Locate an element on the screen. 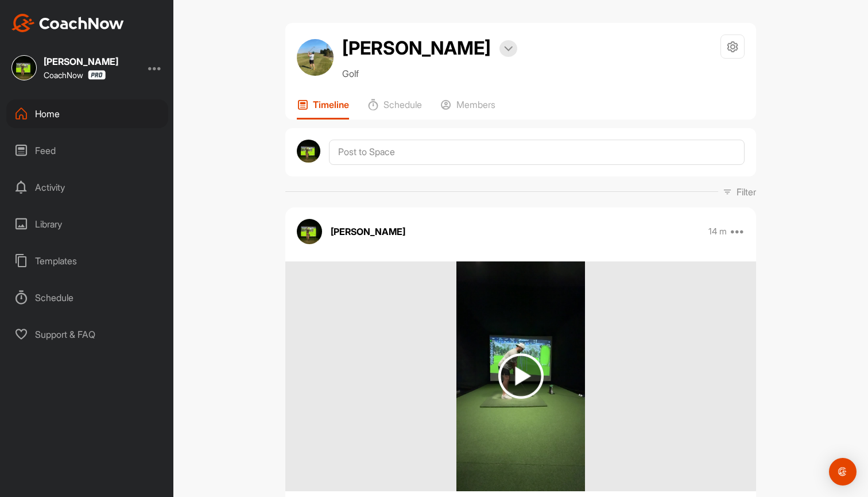 Image resolution: width=868 pixels, height=497 pixels. div: Templates is located at coordinates (87, 260).